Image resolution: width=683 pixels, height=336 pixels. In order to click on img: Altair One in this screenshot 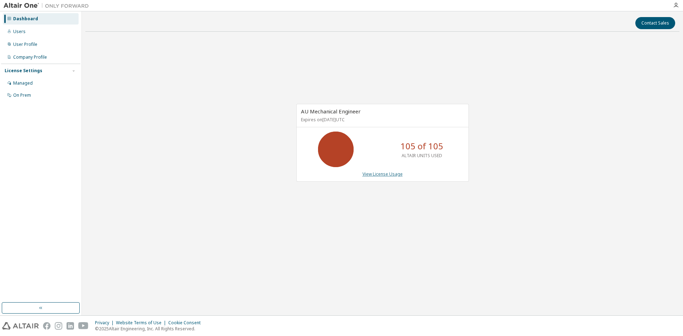, I will do `click(48, 6)`.